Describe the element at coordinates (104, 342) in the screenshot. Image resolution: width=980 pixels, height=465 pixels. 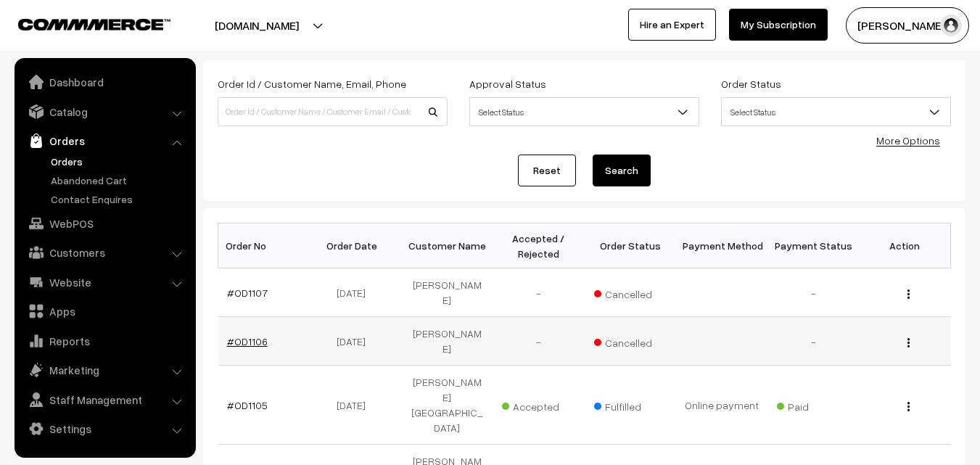
I see `a: Reports` at that location.